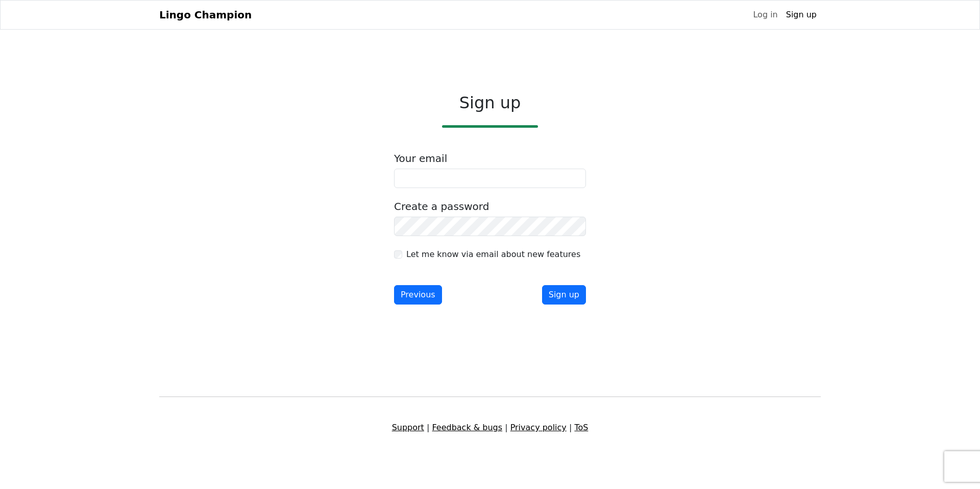 Image resolution: width=980 pixels, height=489 pixels. I want to click on h2: Sign up, so click(490, 103).